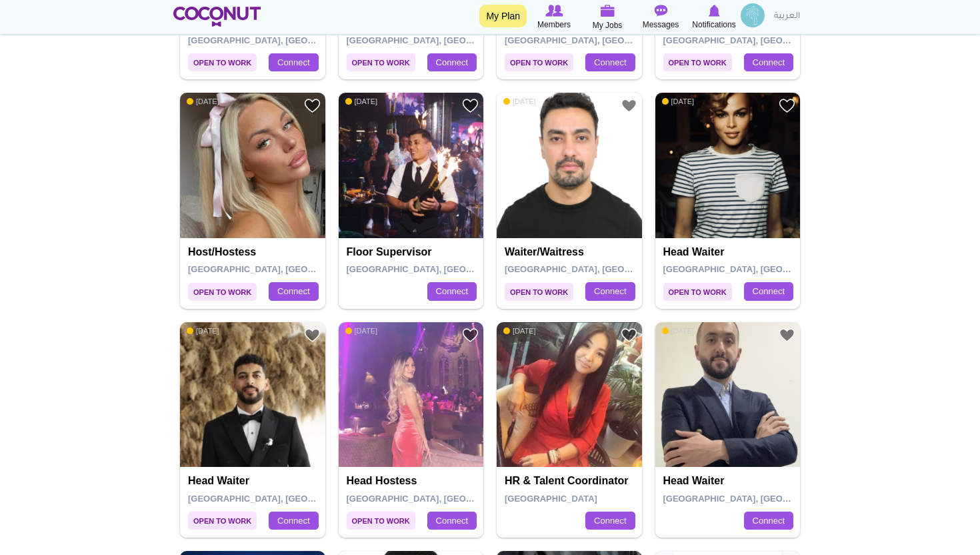 The width and height of the screenshot is (980, 555). Describe the element at coordinates (570, 481) in the screenshot. I see `h4: HR & Talent Coordinator` at that location.